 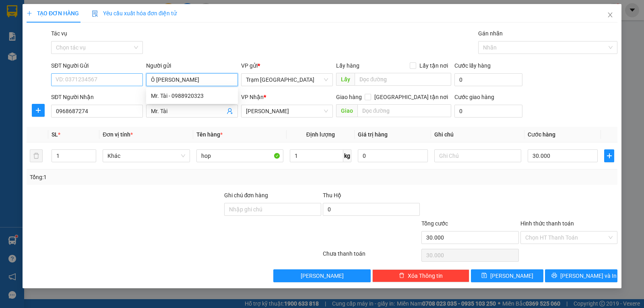 I want to click on span: Đơn vị tính, so click(x=118, y=134).